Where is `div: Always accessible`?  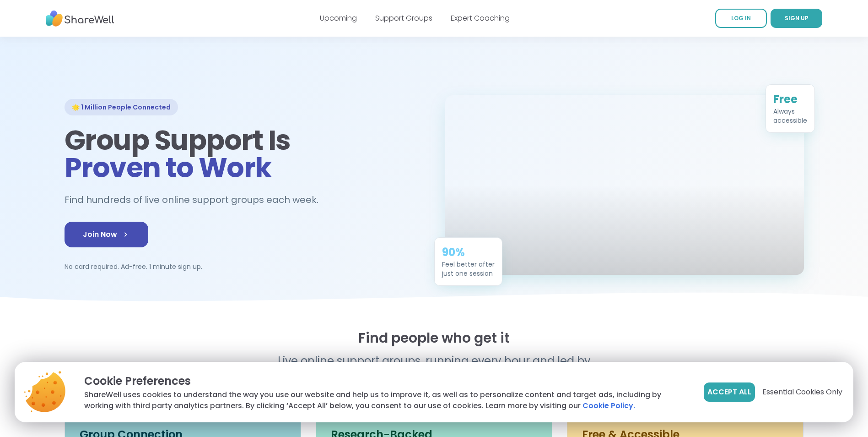
div: Always accessible is located at coordinates (790, 116).